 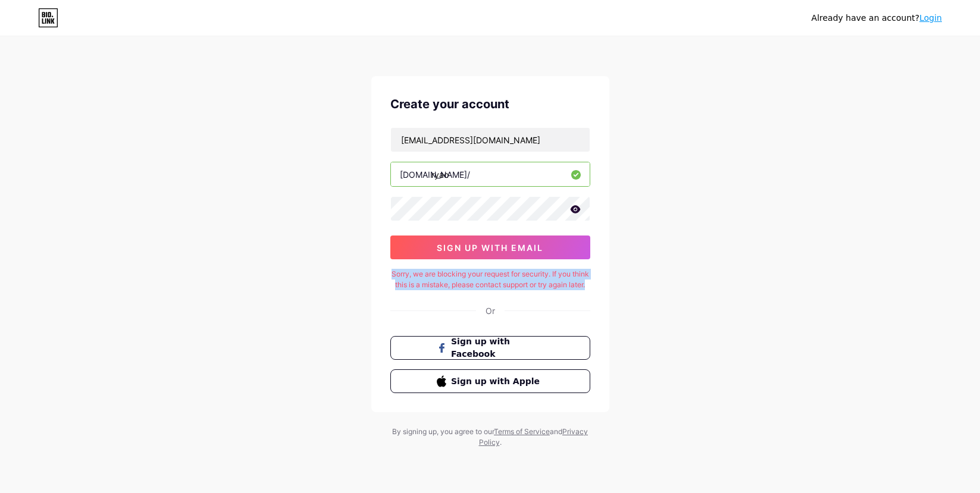 What do you see at coordinates (490, 347) in the screenshot?
I see `a: Sign up with Facebook` at bounding box center [490, 347].